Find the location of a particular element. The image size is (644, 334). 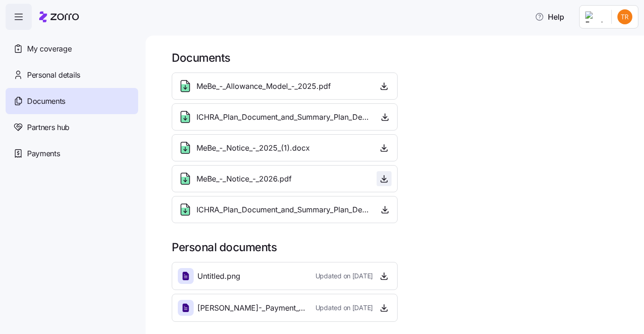

a: Partners hub is located at coordinates (72, 127).